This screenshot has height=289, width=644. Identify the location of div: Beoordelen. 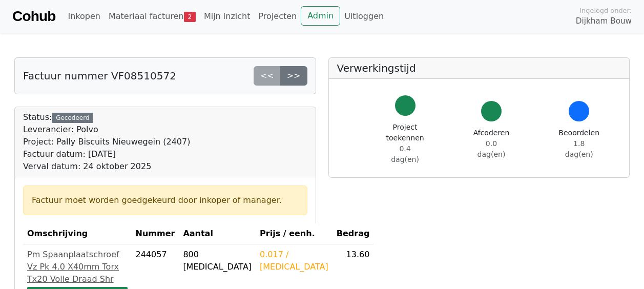
(579, 143).